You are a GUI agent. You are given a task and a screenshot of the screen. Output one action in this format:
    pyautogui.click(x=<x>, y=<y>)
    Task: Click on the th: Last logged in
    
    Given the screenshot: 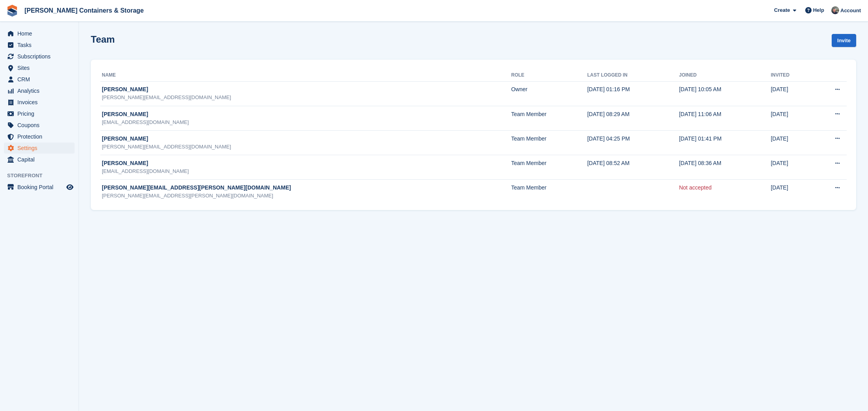 What is the action you would take?
    pyautogui.click(x=633, y=75)
    